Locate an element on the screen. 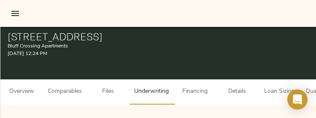 Image resolution: width=316 pixels, height=118 pixels. span: Financing is located at coordinates (195, 92).